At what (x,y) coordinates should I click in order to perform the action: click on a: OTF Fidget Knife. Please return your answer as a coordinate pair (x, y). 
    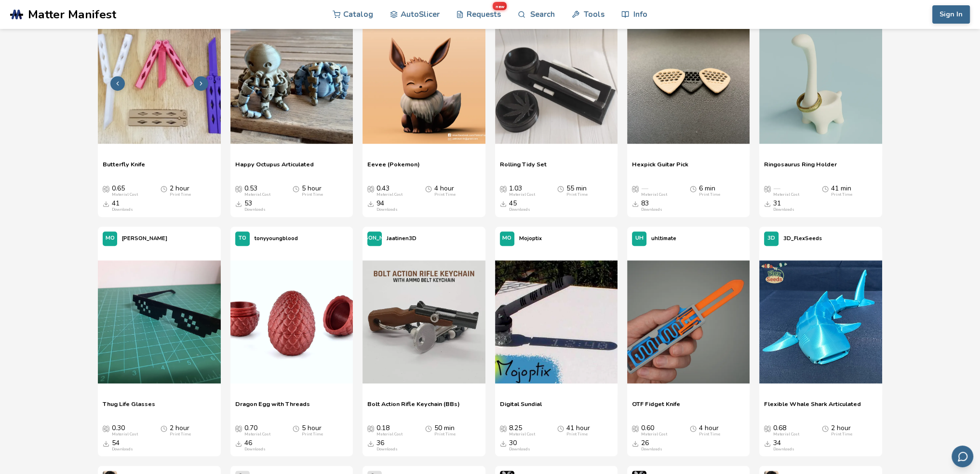
    Looking at the image, I should click on (656, 407).